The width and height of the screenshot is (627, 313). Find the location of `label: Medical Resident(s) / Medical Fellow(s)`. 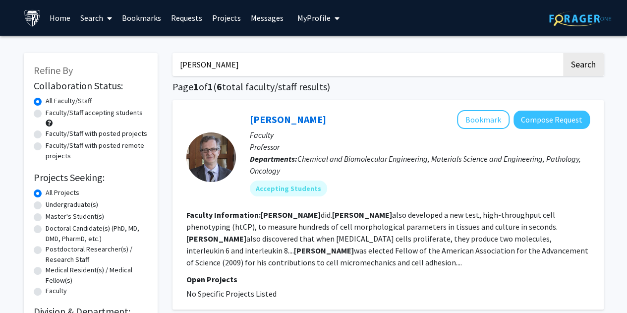

label: Medical Resident(s) / Medical Fellow(s) is located at coordinates (97, 275).